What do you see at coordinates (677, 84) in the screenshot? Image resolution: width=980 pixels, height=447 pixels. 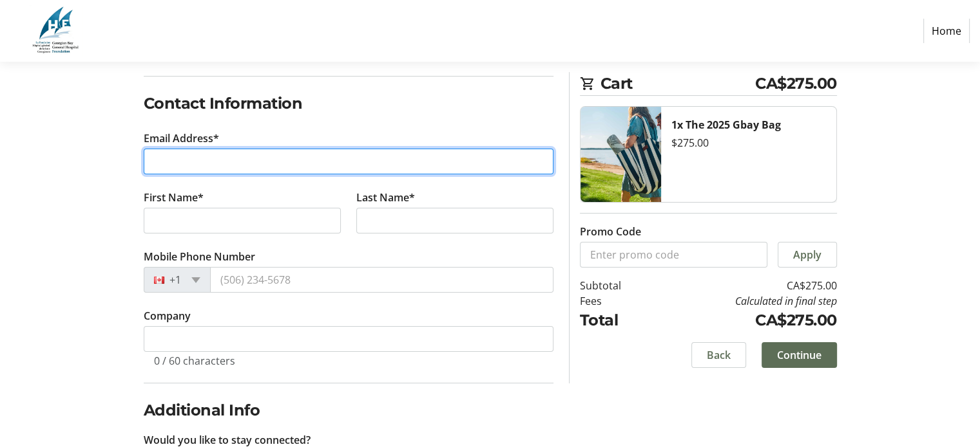 I see `span: Cart` at bounding box center [677, 84].